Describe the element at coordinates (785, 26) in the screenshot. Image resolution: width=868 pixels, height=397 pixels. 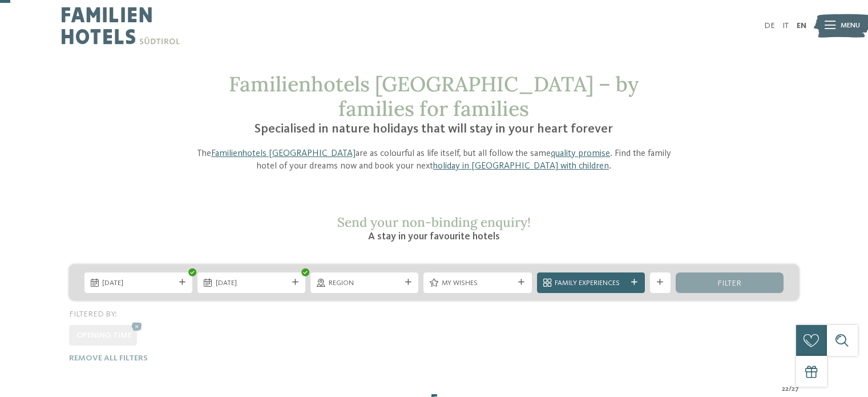
I see `a: IT` at that location.